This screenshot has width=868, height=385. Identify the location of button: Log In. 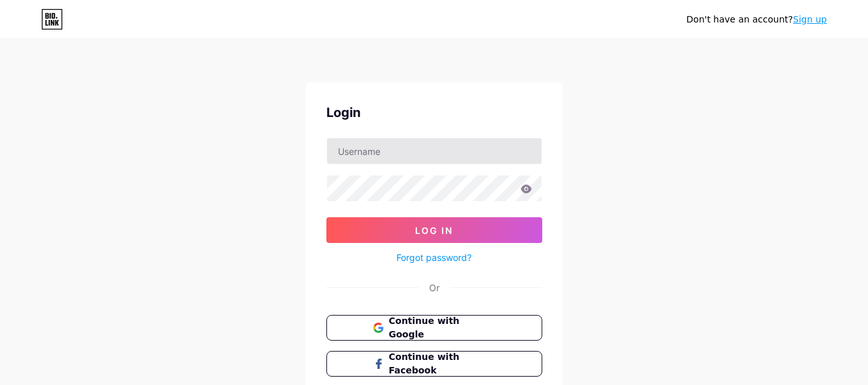
(434, 230).